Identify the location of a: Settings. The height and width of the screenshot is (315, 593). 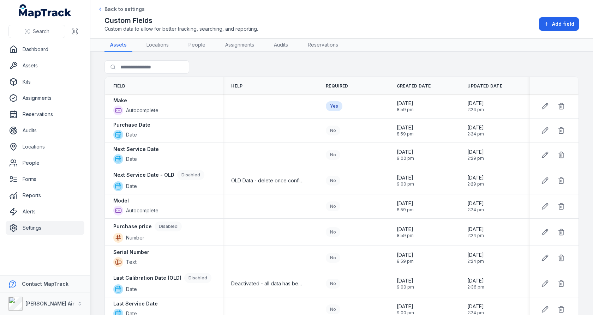
(45, 228).